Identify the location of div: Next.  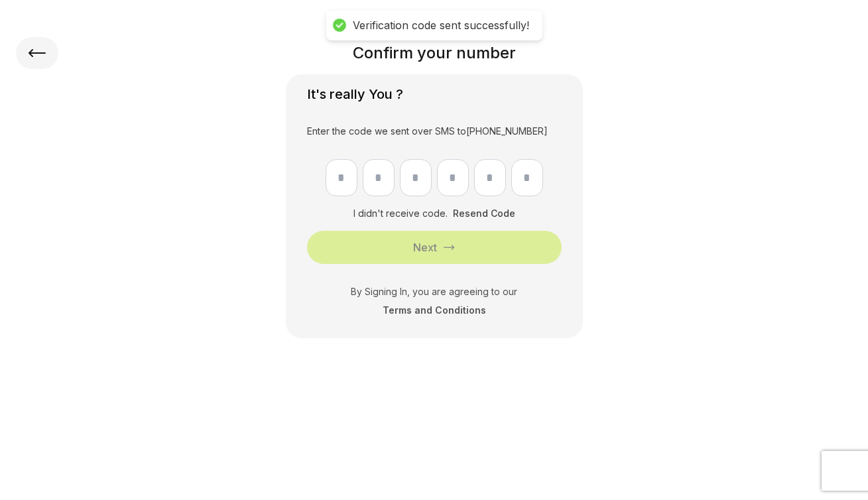
(425, 248).